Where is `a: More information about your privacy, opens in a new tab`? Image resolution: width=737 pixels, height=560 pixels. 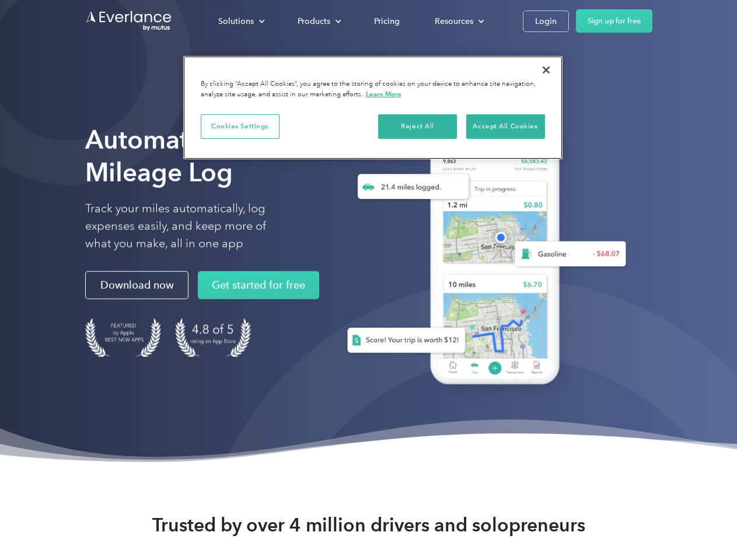
a: More information about your privacy, opens in a new tab is located at coordinates (383, 94).